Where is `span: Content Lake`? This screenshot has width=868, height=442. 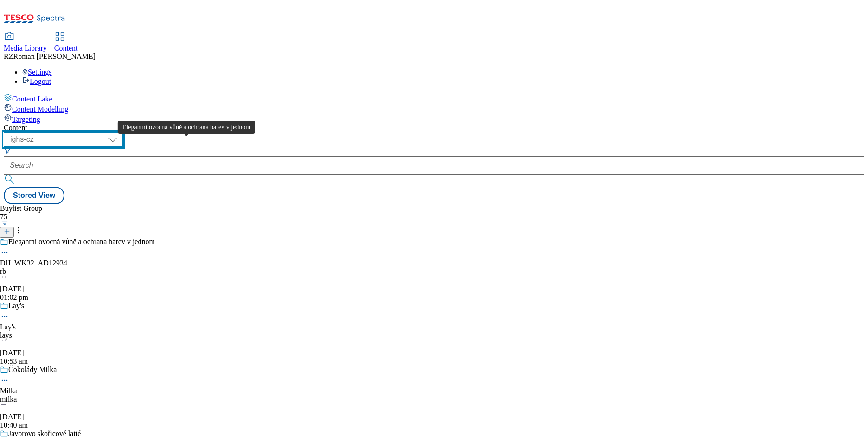
span: Content Lake is located at coordinates (32, 98).